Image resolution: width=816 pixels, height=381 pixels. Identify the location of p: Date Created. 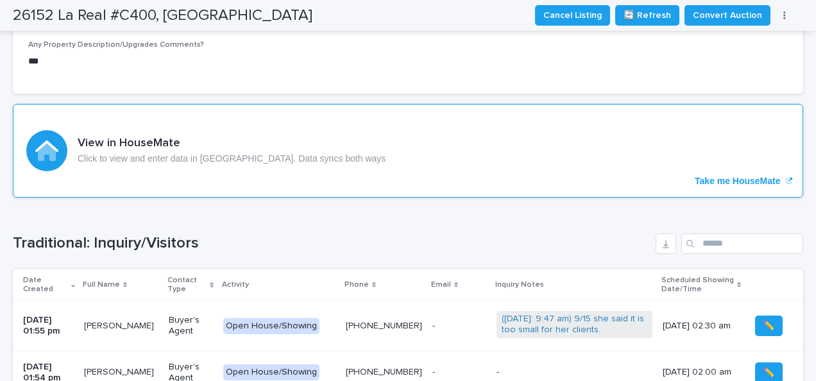
(46, 285).